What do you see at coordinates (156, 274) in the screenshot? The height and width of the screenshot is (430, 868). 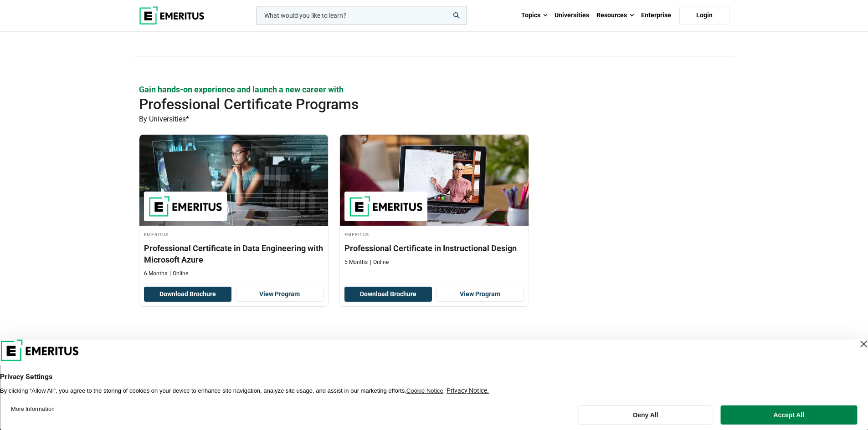 I see `p: 6 Months` at bounding box center [156, 274].